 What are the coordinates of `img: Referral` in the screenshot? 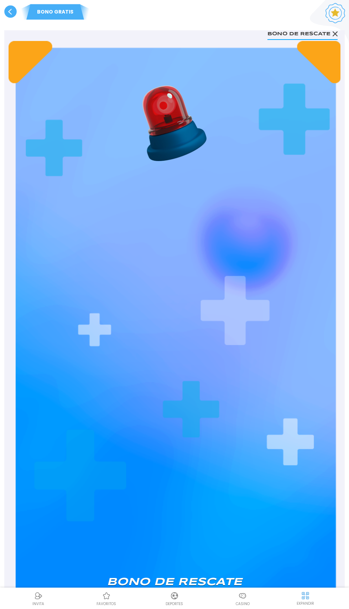 It's located at (38, 595).